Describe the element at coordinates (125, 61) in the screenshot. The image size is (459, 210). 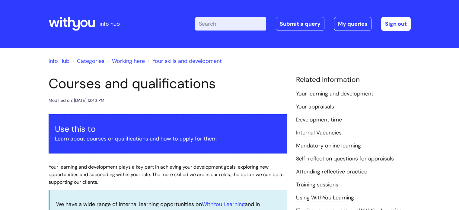
I see `li: Working here` at that location.